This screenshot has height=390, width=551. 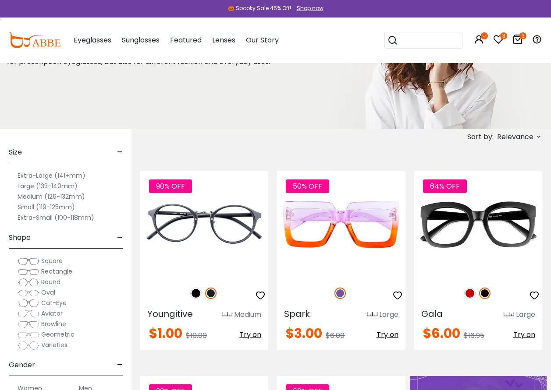 What do you see at coordinates (141, 40) in the screenshot?
I see `span: Sunglasses` at bounding box center [141, 40].